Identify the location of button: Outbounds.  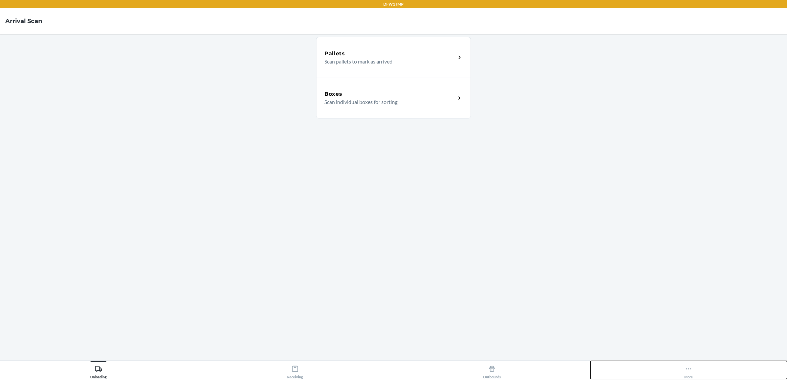
(492, 370).